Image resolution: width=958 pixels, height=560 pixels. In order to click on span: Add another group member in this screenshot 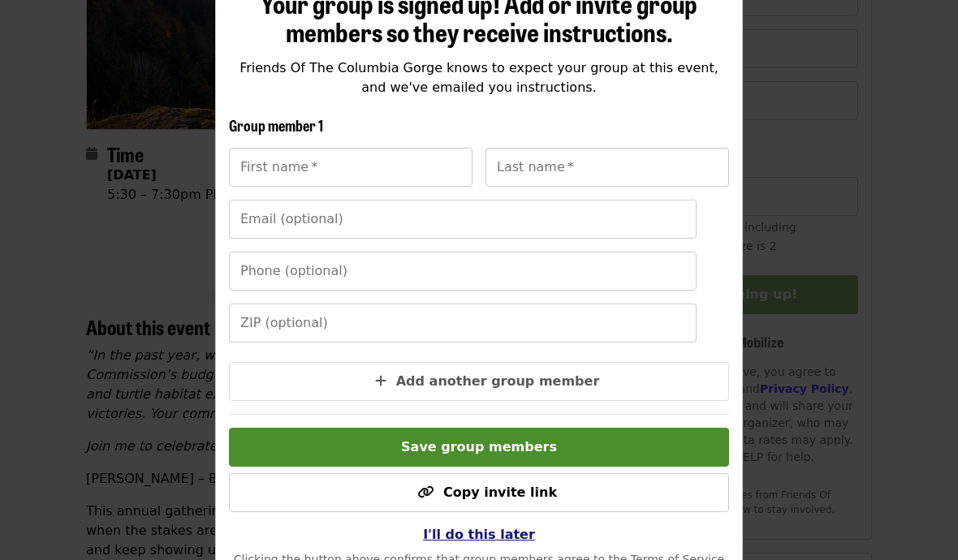, I will do `click(498, 381)`.